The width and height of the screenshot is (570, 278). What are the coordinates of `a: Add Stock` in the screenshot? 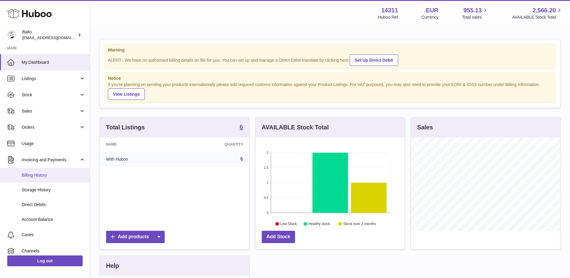 It's located at (278, 236).